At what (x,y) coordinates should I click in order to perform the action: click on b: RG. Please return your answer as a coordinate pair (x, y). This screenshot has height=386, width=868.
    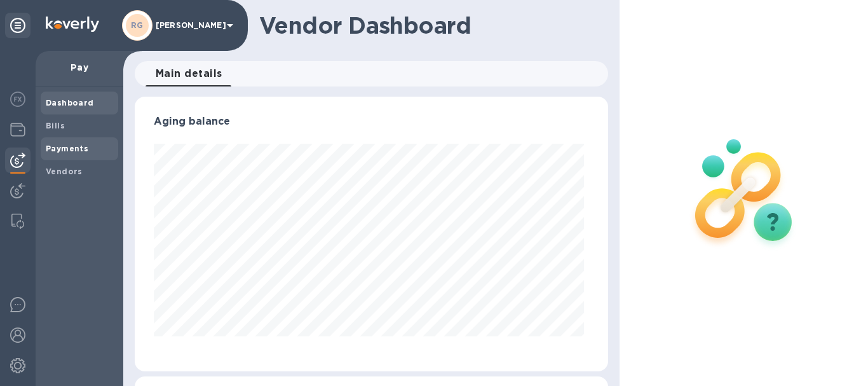
    Looking at the image, I should click on (137, 24).